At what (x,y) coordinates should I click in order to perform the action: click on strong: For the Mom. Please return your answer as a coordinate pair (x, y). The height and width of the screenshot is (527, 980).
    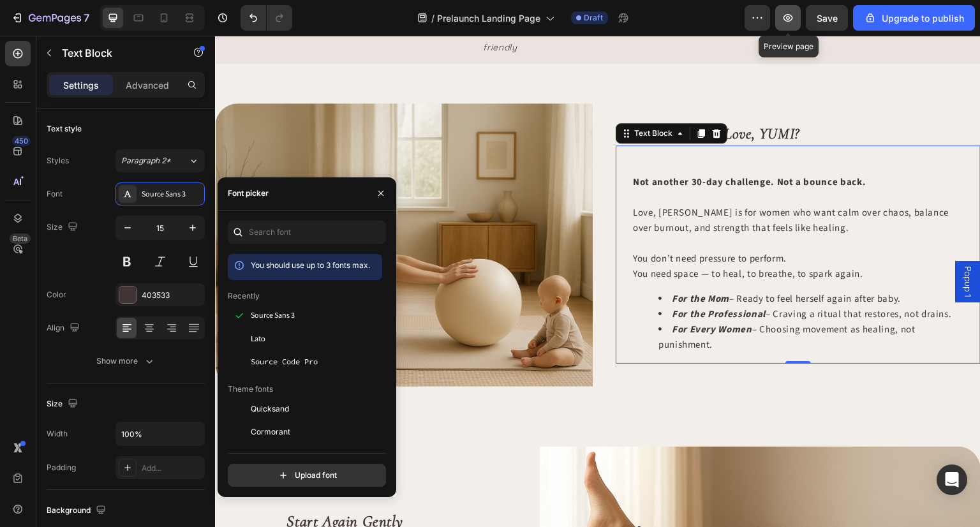
    Looking at the image, I should click on (486, 263).